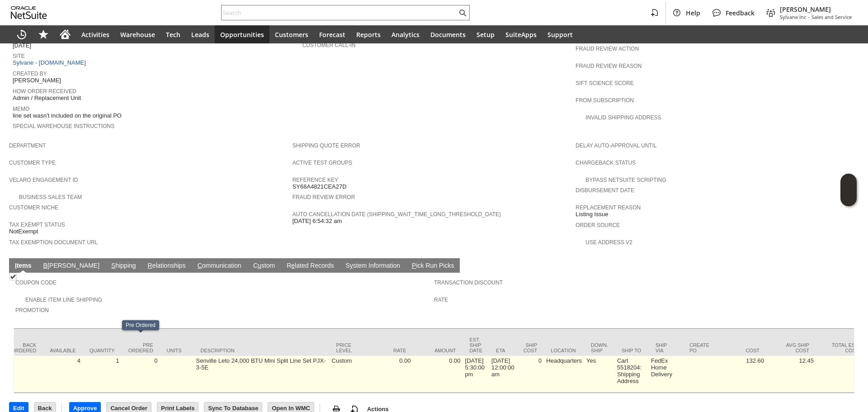 This screenshot has height=412, width=868. I want to click on a: Fraud Review Action, so click(607, 49).